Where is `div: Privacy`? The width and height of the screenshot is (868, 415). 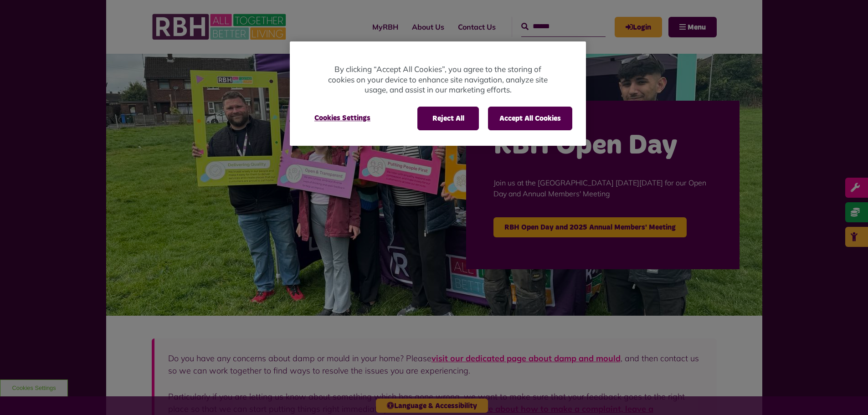
div: Privacy is located at coordinates (438, 93).